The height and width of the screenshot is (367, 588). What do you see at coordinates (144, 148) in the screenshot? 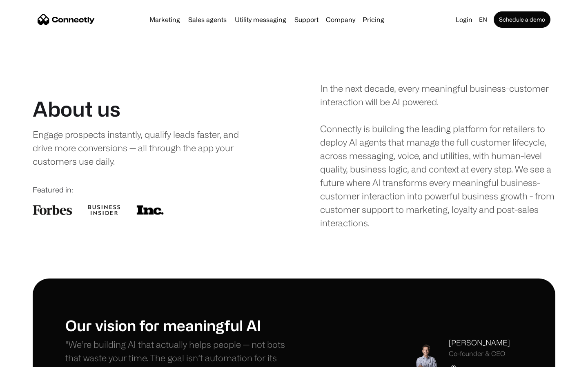
I see `div: Engage prospects instantly, qualify leads faster, and drive more conversions — all through the ap...` at bounding box center [144, 148].